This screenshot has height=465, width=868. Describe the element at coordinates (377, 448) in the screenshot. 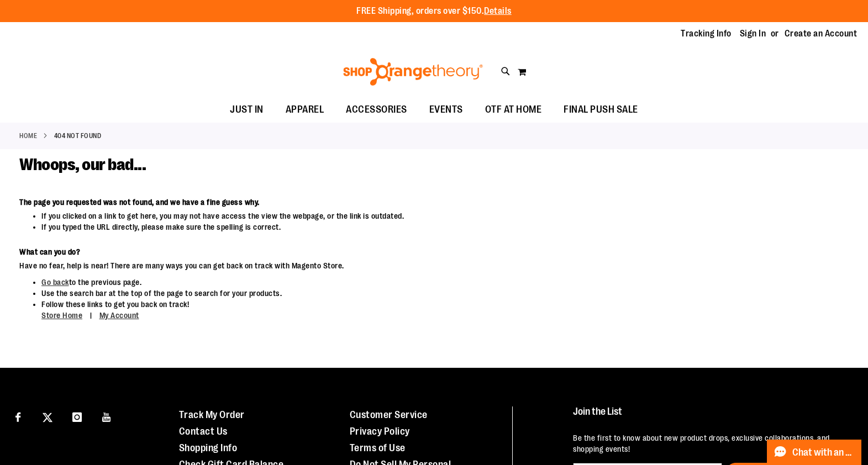

I see `a: Terms of Use` at that location.